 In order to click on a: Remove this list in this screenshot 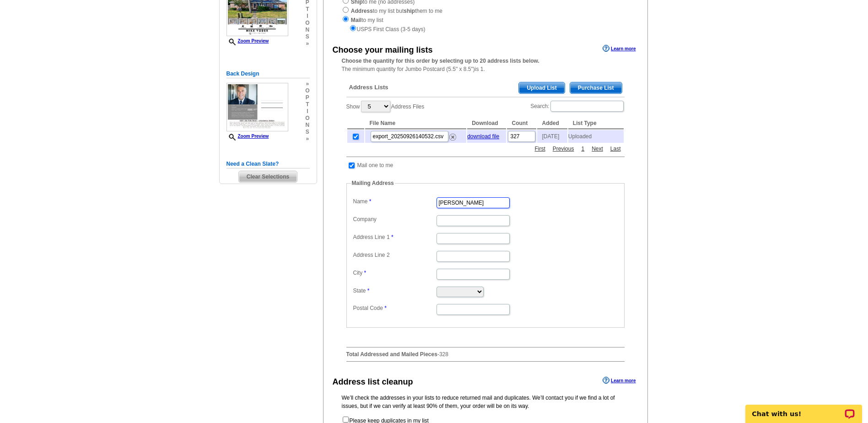, I will do `click(453, 135)`.